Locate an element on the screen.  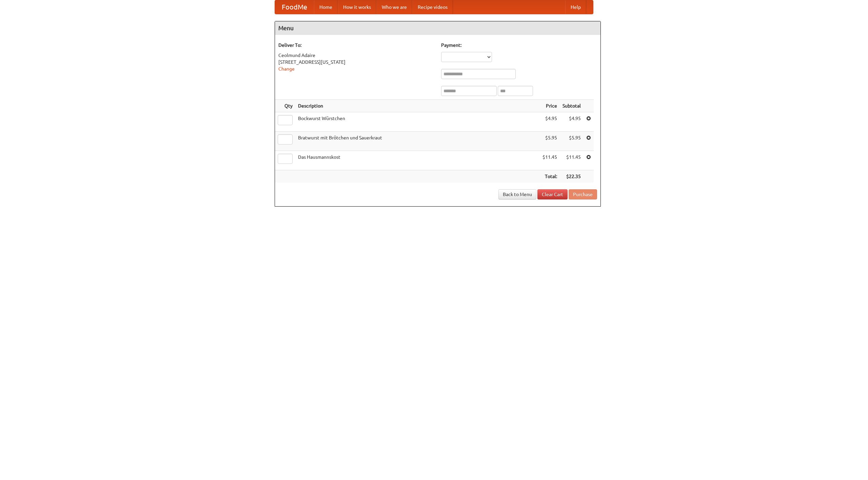
div: Ceolmund Adaire is located at coordinates (356, 55).